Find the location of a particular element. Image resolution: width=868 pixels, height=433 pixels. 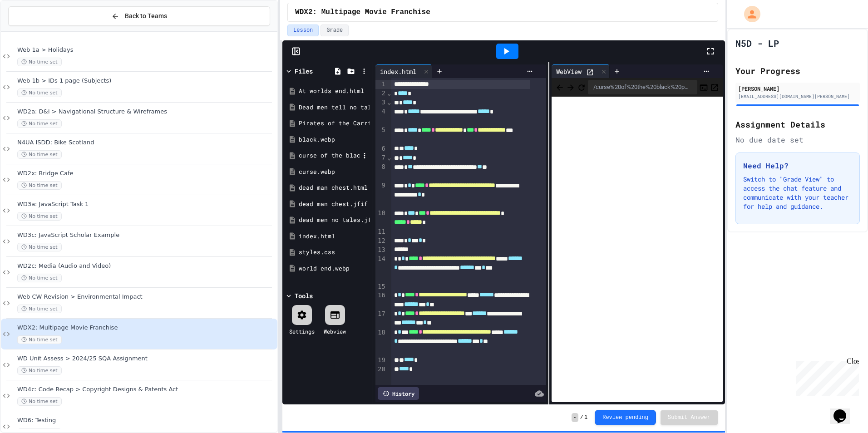

div: Files is located at coordinates (304, 71).